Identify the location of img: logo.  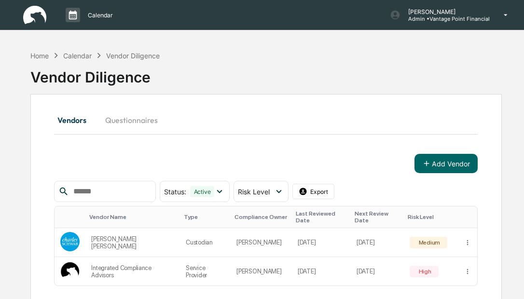
(35, 15).